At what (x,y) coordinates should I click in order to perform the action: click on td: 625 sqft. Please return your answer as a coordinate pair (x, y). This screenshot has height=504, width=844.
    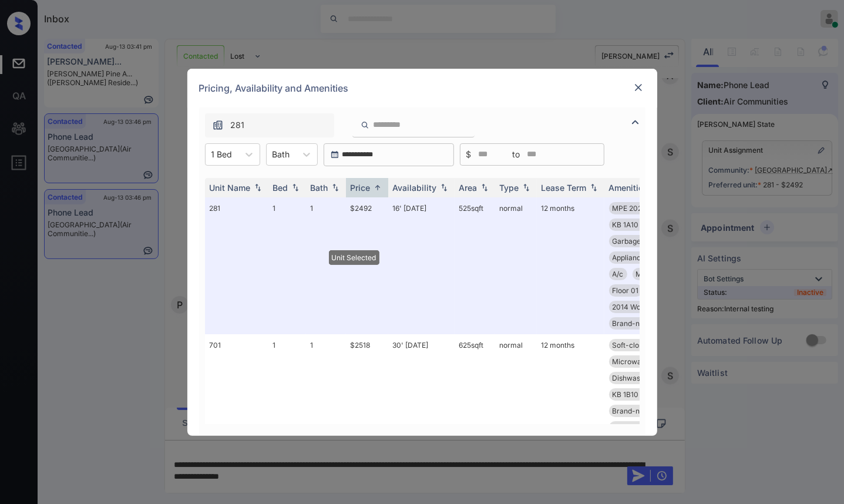
    Looking at the image, I should click on (474, 411).